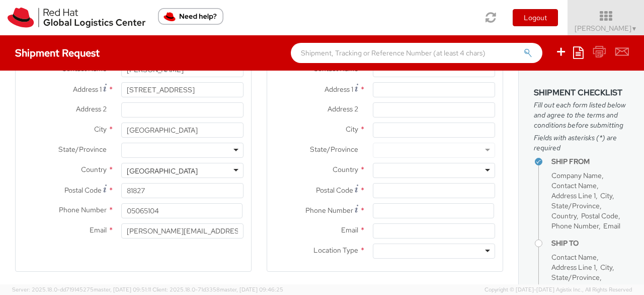 The image size is (644, 295). What do you see at coordinates (77, 18) in the screenshot?
I see `img: rh-logistics-00dfa346123c4ec078e1.svg` at bounding box center [77, 18].